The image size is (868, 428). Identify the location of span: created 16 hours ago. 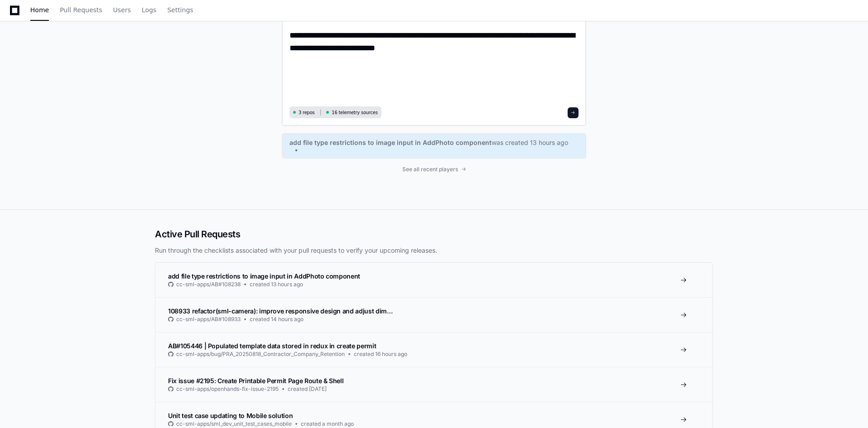
(380, 354).